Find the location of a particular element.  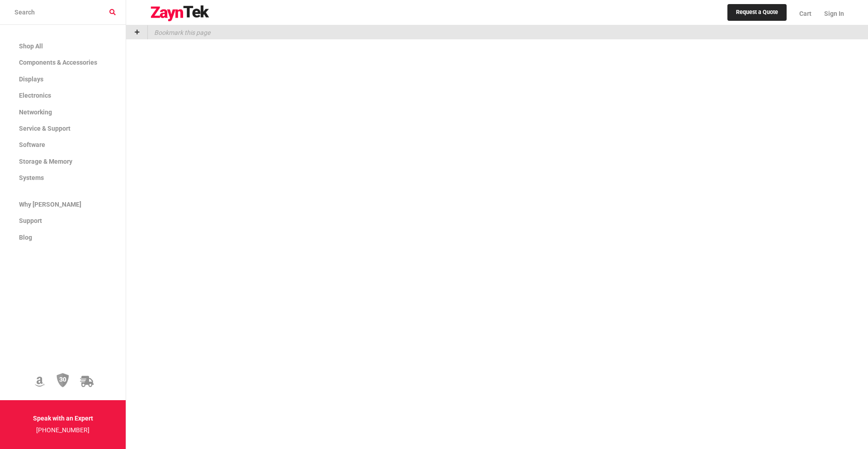

span: Blog is located at coordinates (26, 237).